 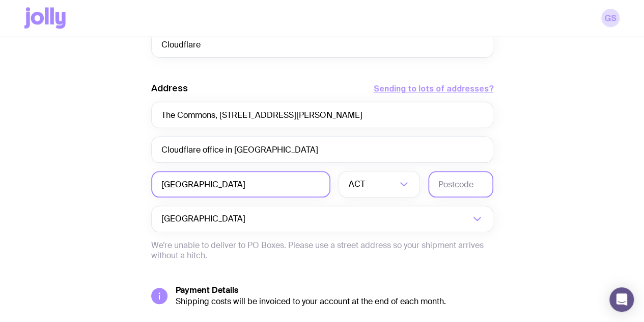 I want to click on button: Sending to lots of addresses?, so click(x=433, y=88).